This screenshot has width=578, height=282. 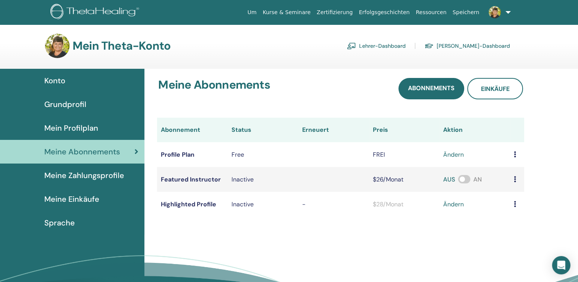 I want to click on span: AUS, so click(x=449, y=179).